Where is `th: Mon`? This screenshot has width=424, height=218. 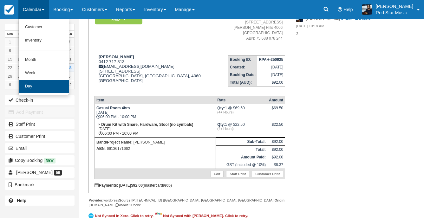 th: Mon is located at coordinates (10, 34).